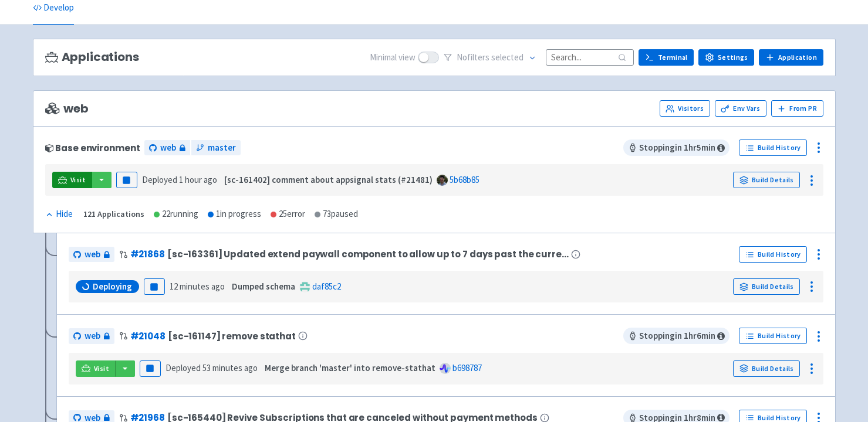 Image resolution: width=868 pixels, height=422 pixels. I want to click on a: b698787, so click(467, 368).